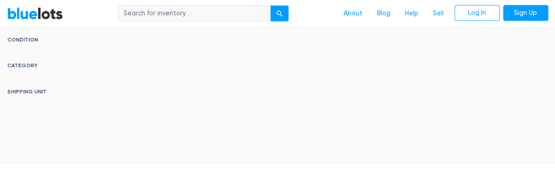 The image size is (555, 195). What do you see at coordinates (194, 14) in the screenshot?
I see `input: Search for inventory` at bounding box center [194, 14].